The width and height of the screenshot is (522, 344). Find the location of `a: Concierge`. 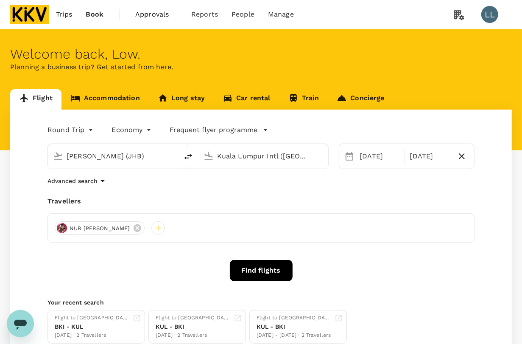

a: Concierge is located at coordinates (361, 99).